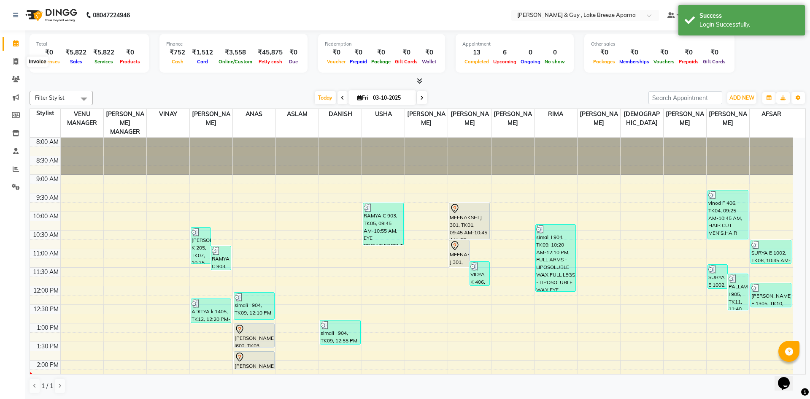 Image resolution: width=810 pixels, height=399 pixels. Describe the element at coordinates (177, 52) in the screenshot. I see `div: ₹752` at that location.